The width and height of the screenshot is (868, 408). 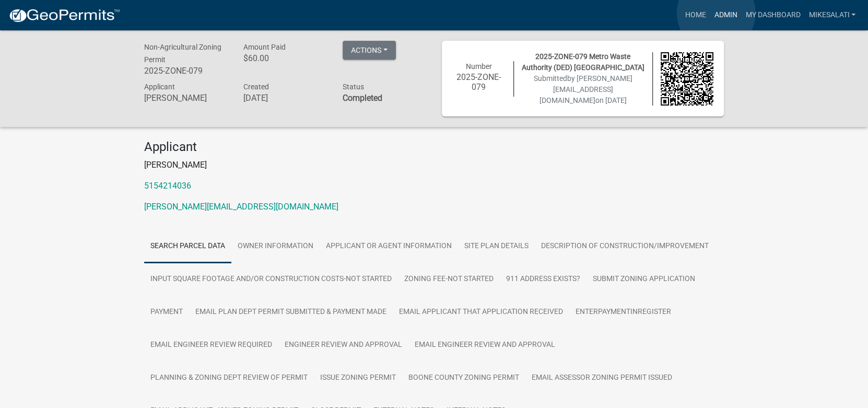 I want to click on a: Issue Zoning Permit, so click(x=358, y=378).